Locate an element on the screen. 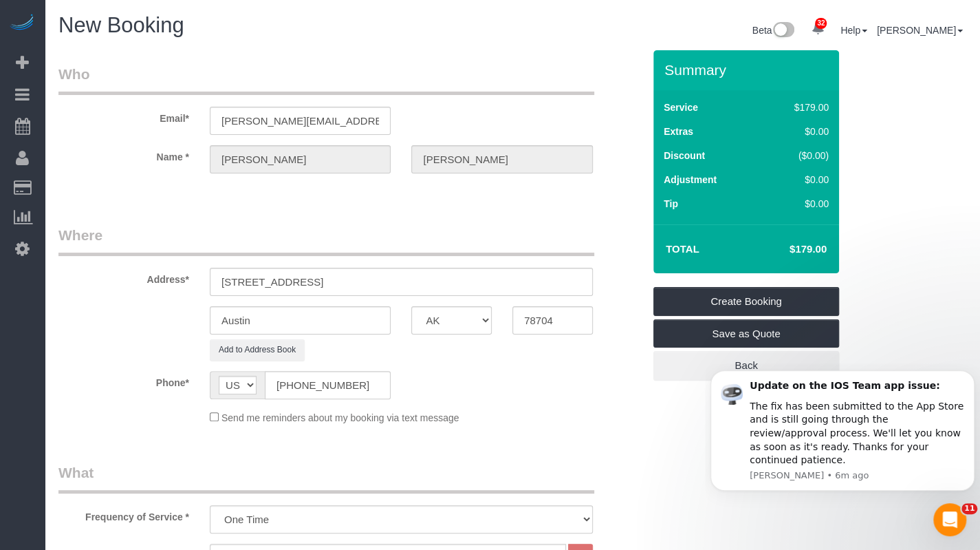 Image resolution: width=980 pixels, height=550 pixels. legend: What is located at coordinates (326, 478).